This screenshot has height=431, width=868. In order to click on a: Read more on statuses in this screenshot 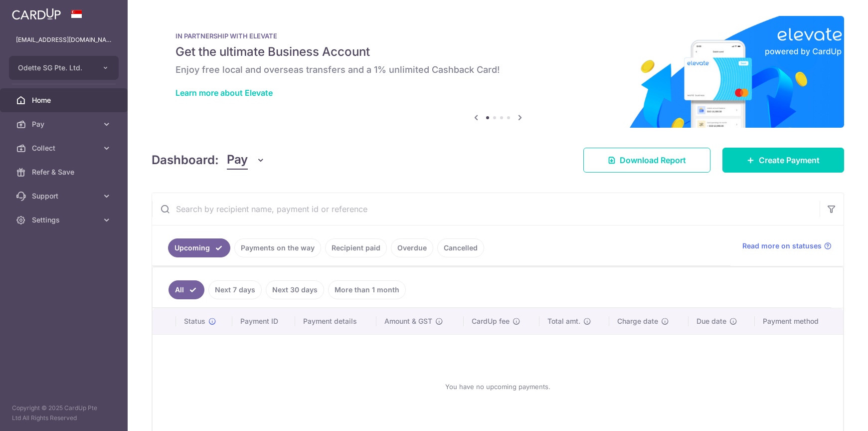, I will do `click(787, 246)`.